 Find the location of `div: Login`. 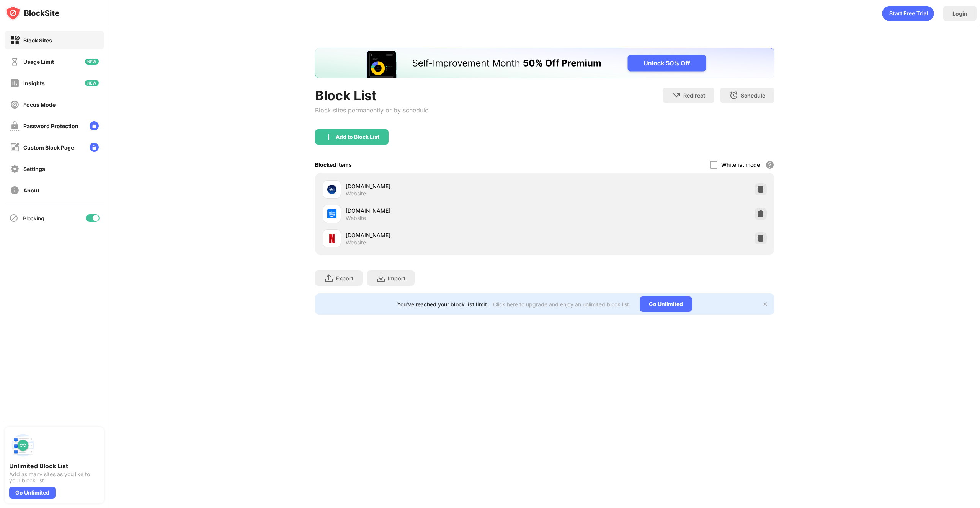

div: Login is located at coordinates (960, 13).